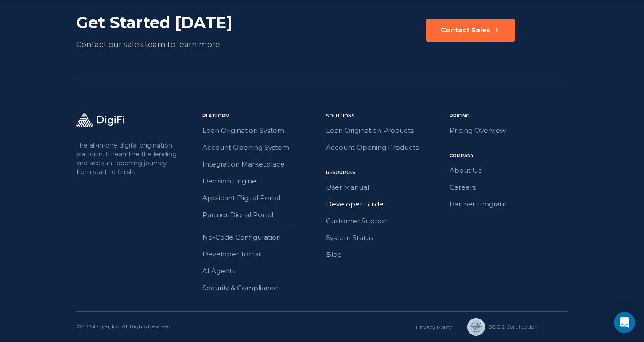  I want to click on a: Privacy Policy, so click(434, 327).